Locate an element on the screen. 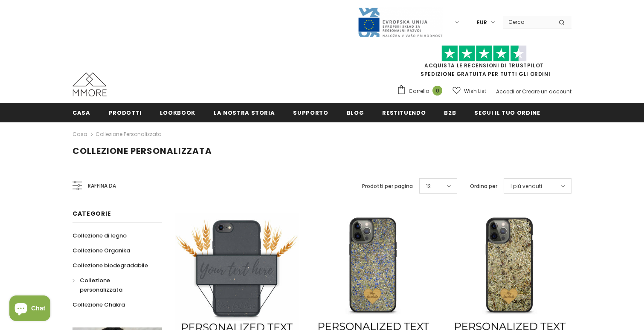 The height and width of the screenshot is (330, 644). span: B2B is located at coordinates (450, 112).